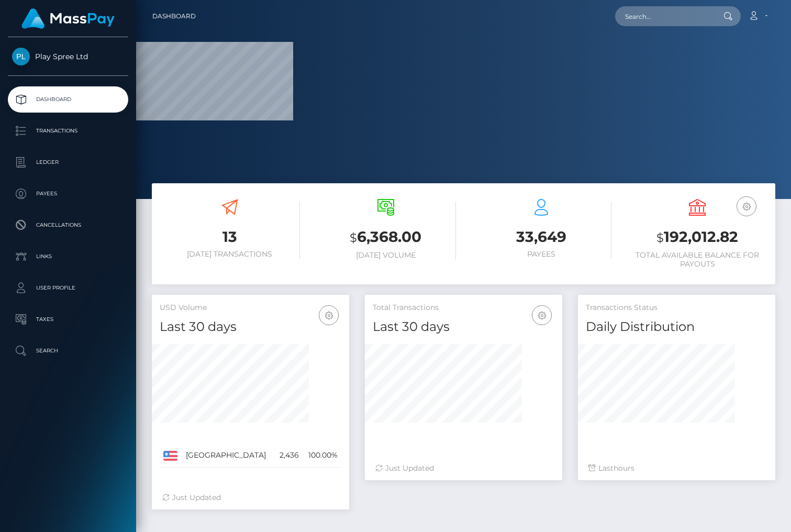  I want to click on p: Dashboard, so click(68, 100).